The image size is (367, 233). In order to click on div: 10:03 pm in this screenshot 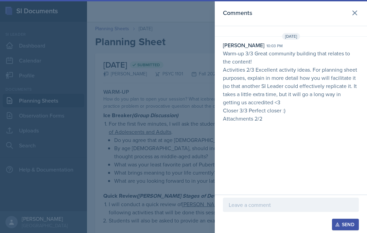, I will do `click(275, 46)`.